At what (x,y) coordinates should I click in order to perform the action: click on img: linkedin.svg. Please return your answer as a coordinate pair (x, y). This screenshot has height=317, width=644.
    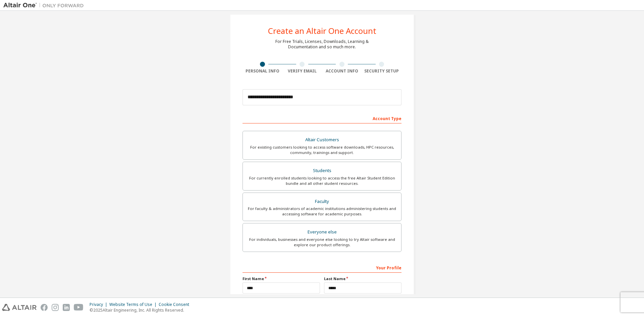
    Looking at the image, I should click on (66, 307).